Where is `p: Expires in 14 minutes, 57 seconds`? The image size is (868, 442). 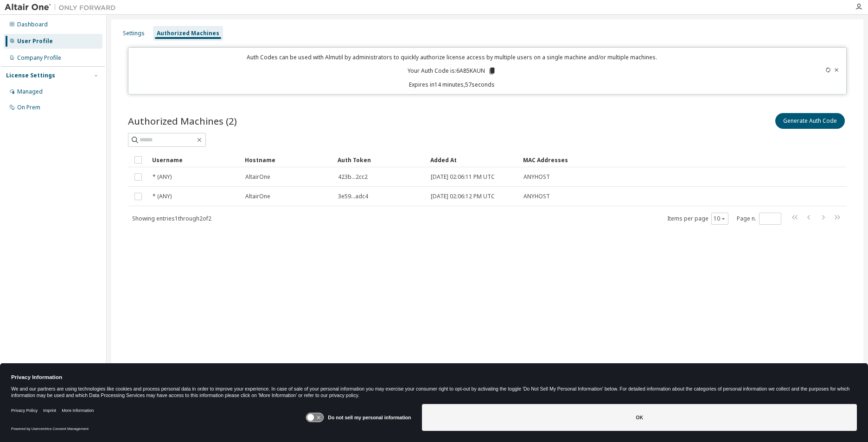 p: Expires in 14 minutes, 57 seconds is located at coordinates (452, 84).